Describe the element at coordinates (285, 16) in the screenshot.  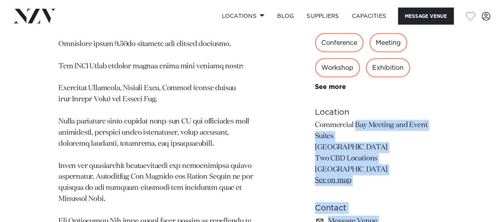
I see `a: BLOG` at that location.